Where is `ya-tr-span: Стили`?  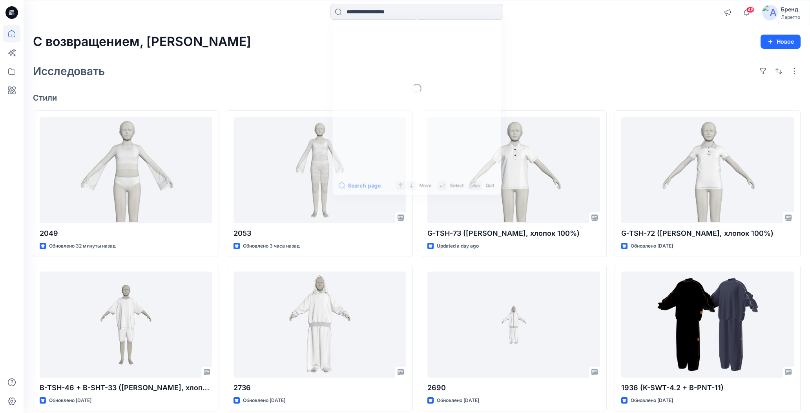
ya-tr-span: Стили is located at coordinates (45, 98).